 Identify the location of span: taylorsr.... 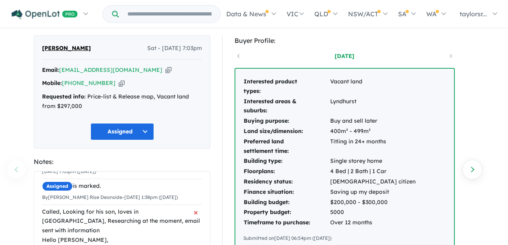
(473, 14).